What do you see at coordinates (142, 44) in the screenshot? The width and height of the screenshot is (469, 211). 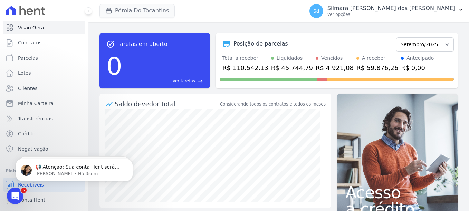 I see `span: Tarefas em aberto` at bounding box center [142, 44].